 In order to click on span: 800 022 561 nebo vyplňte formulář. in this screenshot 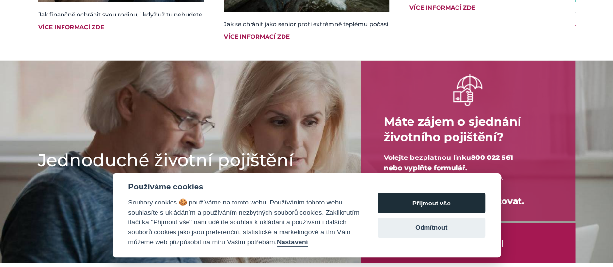, I will do `click(448, 162)`.